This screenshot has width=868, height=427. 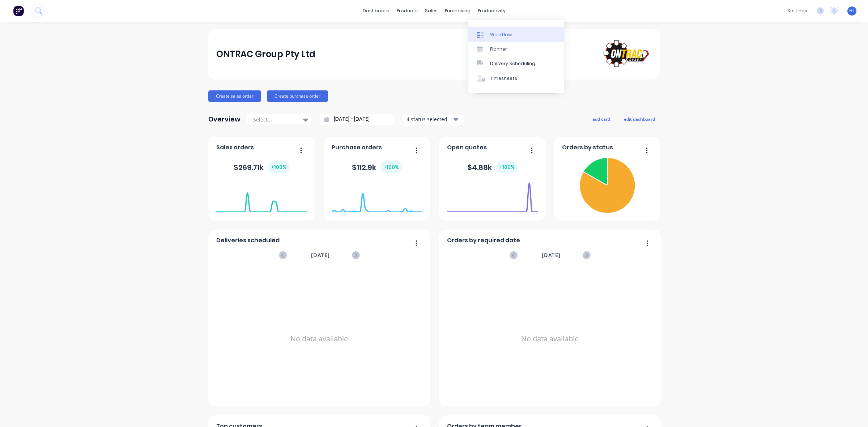 I want to click on div: settings, so click(x=798, y=11).